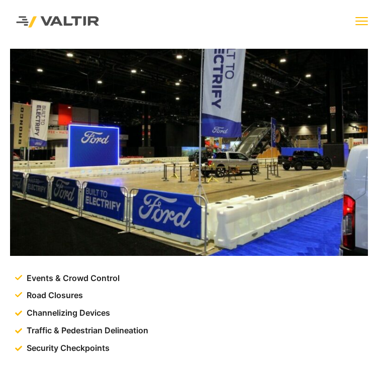 This screenshot has width=378, height=367. I want to click on span: Traffic & Pedestrian Delineation, so click(86, 331).